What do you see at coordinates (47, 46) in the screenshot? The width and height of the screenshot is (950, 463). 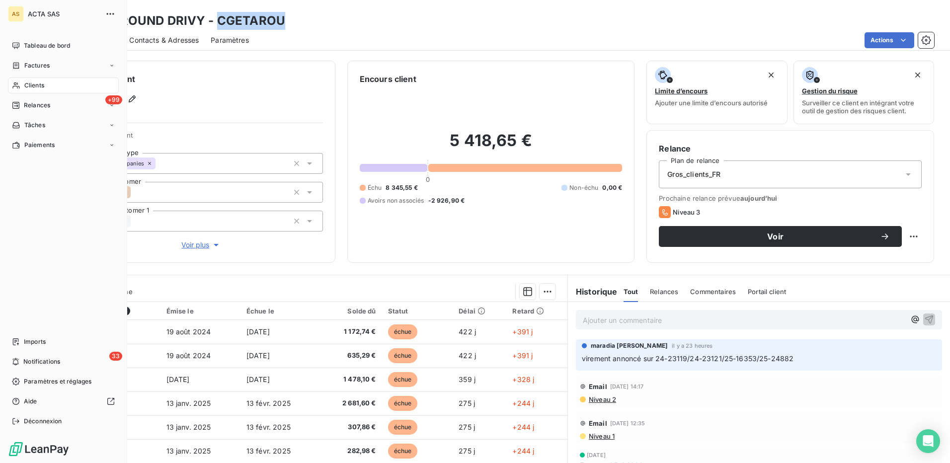 I see `span: Tableau de bord` at bounding box center [47, 46].